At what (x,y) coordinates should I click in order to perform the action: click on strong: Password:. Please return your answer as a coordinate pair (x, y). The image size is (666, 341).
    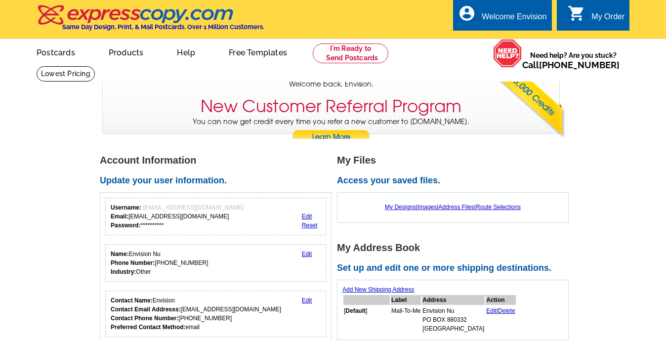
    Looking at the image, I should click on (125, 225).